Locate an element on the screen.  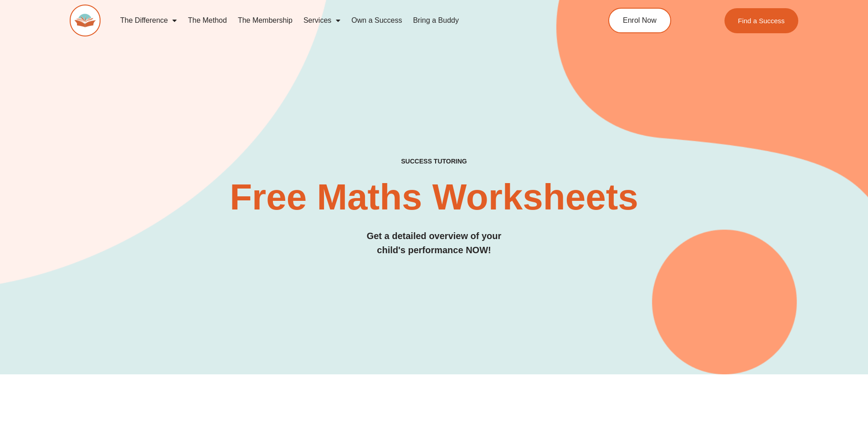
h3: Get a detailed overview of your child's performance NOW! is located at coordinates (434, 243).